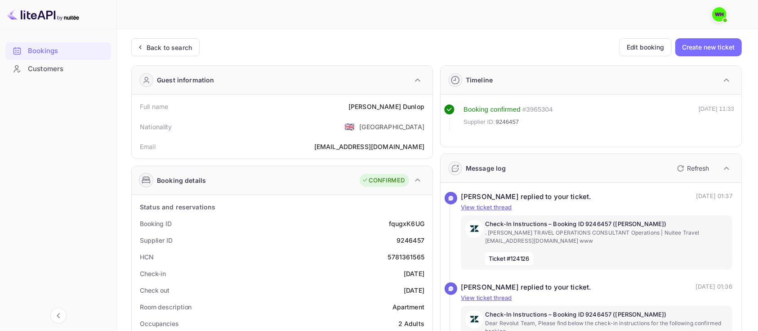 The width and height of the screenshot is (758, 331). I want to click on div: Back to search, so click(169, 47).